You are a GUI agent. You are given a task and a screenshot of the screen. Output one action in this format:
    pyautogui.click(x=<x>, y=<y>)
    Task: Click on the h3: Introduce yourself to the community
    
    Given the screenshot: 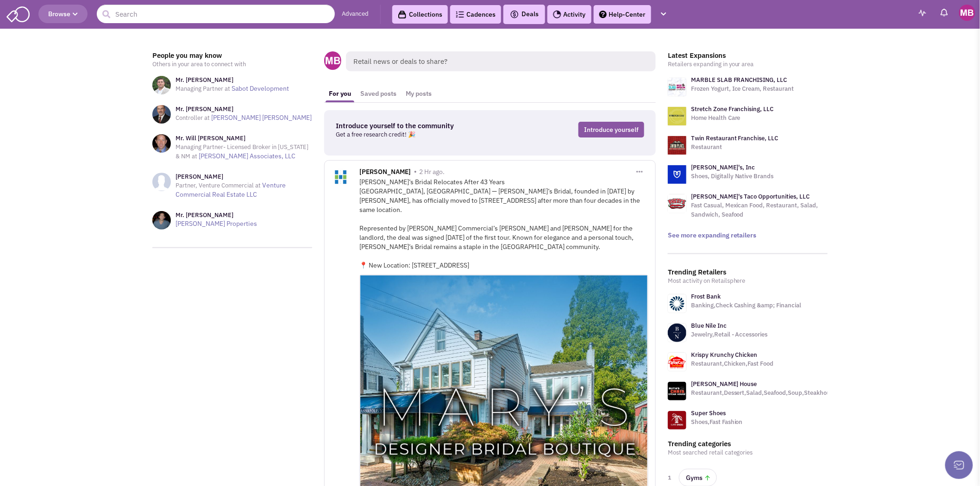 What is the action you would take?
    pyautogui.click(x=423, y=126)
    